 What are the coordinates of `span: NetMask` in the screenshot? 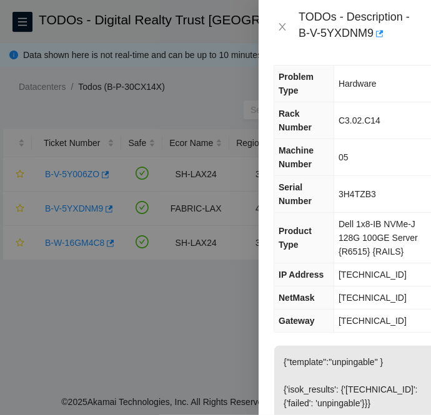 It's located at (297, 298).